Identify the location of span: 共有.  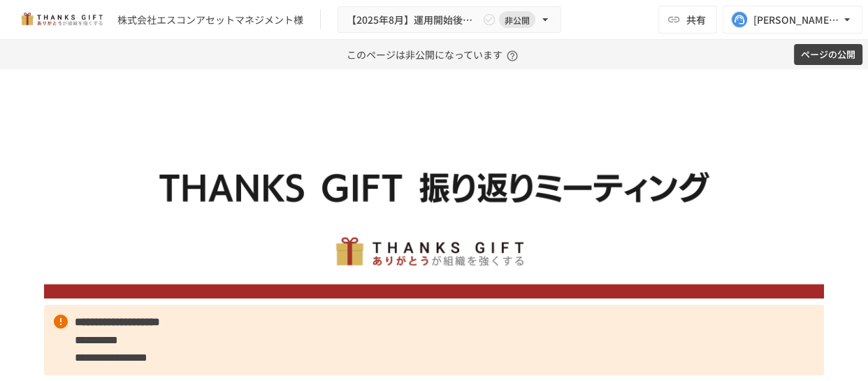
(696, 20).